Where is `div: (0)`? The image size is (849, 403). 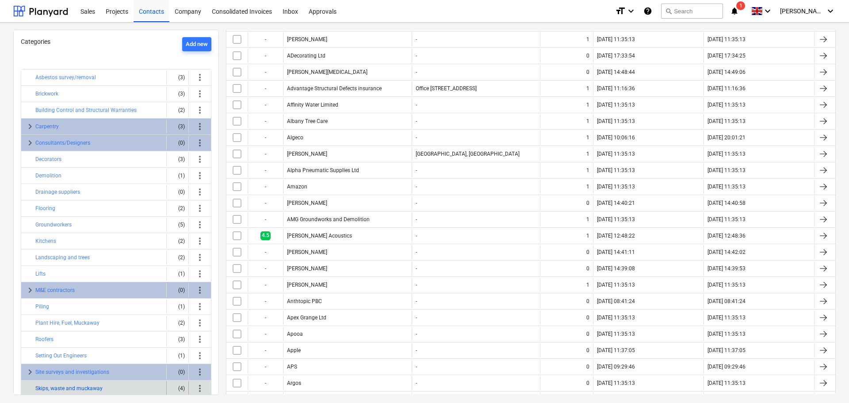 div: (0) is located at coordinates (177, 372).